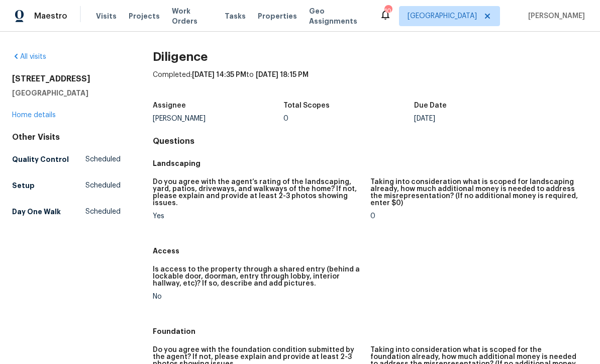 This screenshot has height=364, width=600. Describe the element at coordinates (34, 115) in the screenshot. I see `a: Home details` at that location.